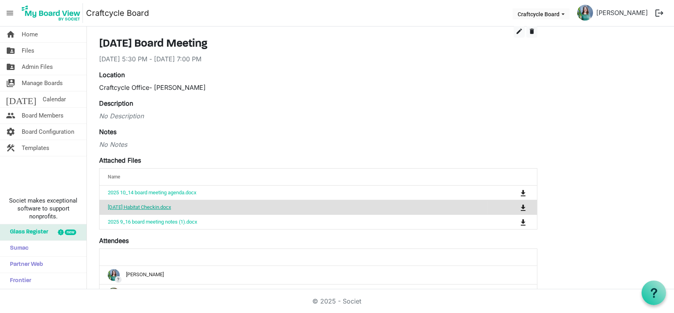 This screenshot has width=674, height=313. I want to click on td: ?Darcy Holtgrave is template cell column header, so click(318, 293).